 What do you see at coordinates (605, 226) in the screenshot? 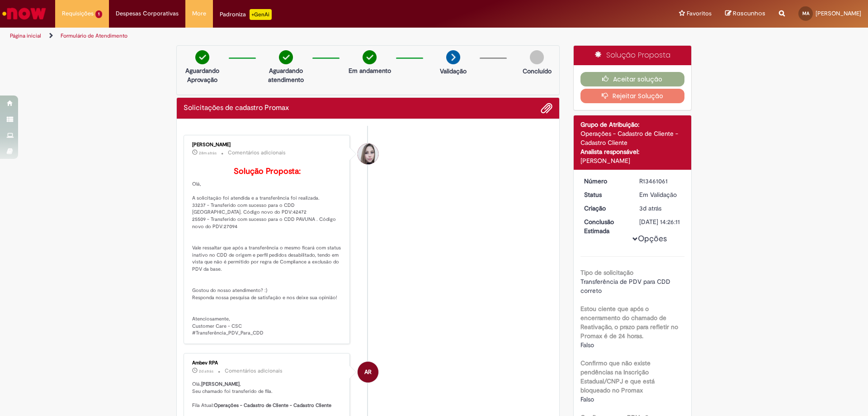
I see `dt: Conclusão Estimada` at bounding box center [605, 226].